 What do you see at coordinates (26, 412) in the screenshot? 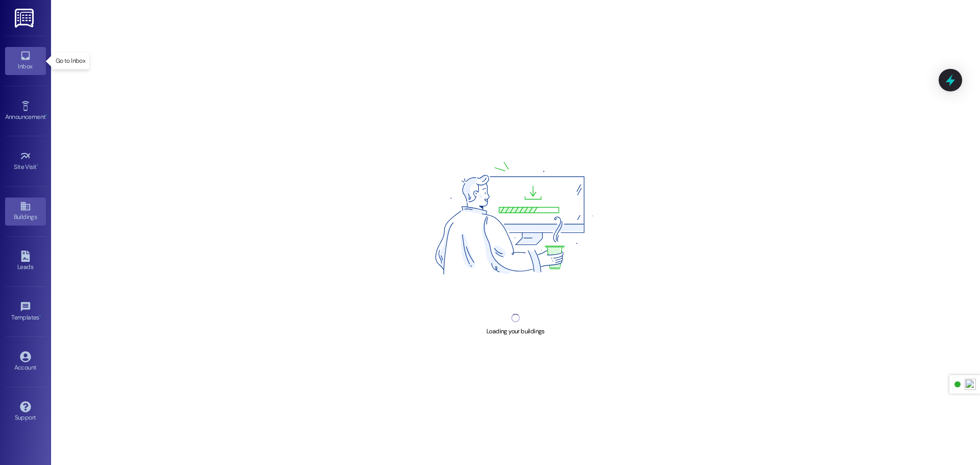
I see `a: Support` at bounding box center [26, 412].